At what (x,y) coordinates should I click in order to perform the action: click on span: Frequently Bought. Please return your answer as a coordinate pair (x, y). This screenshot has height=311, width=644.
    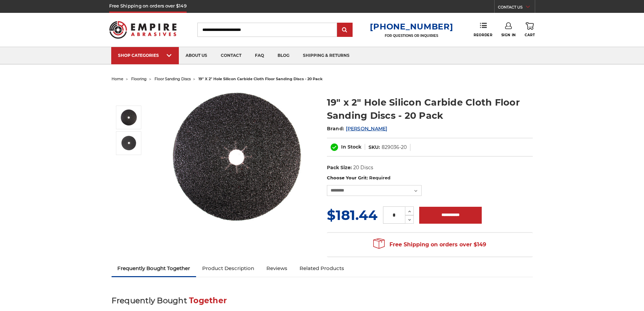
    Looking at the image, I should click on (149, 300).